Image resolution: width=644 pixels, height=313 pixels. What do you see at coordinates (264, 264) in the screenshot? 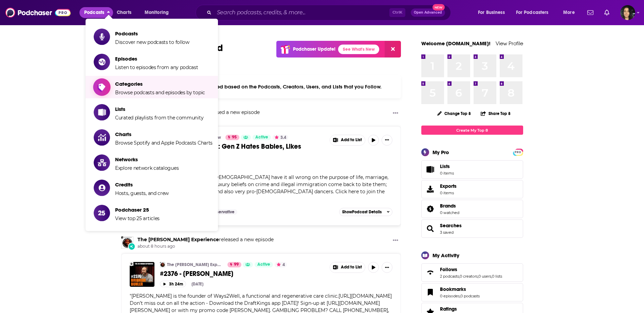
I see `span: Active` at bounding box center [264, 264].